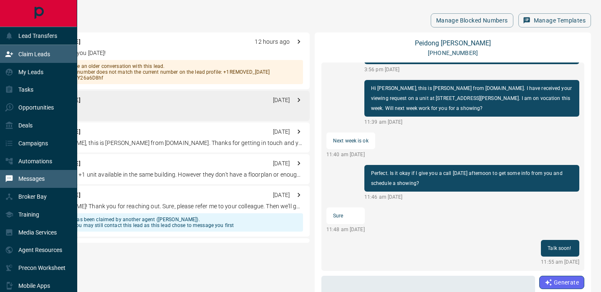 Image resolution: width=601 pixels, height=292 pixels. I want to click on p: 12 hours ago, so click(272, 42).